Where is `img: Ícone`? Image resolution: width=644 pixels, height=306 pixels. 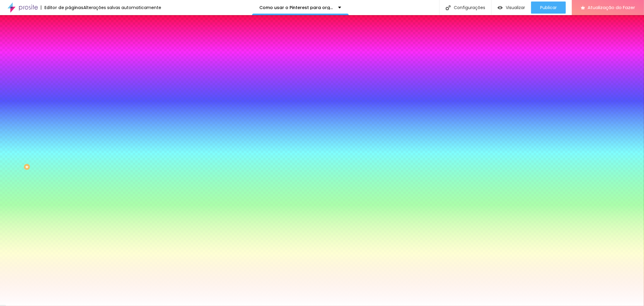
img: Ícone is located at coordinates (448, 7).